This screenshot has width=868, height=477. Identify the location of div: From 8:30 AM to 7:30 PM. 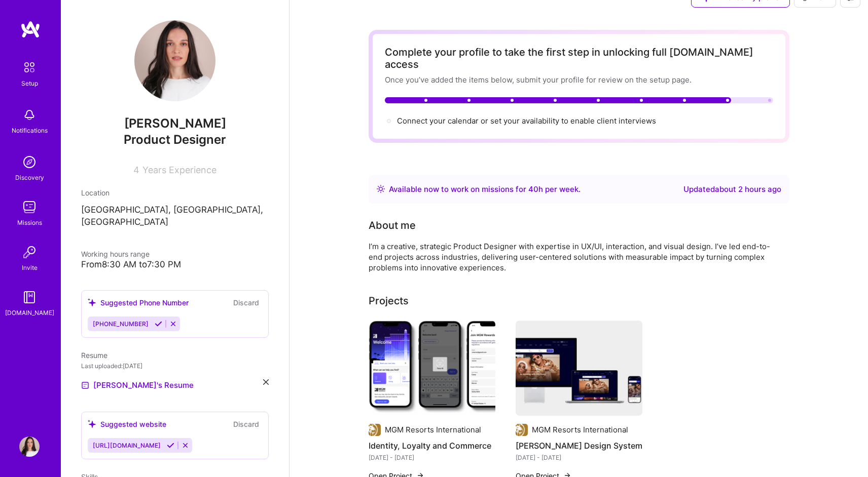
(175, 264).